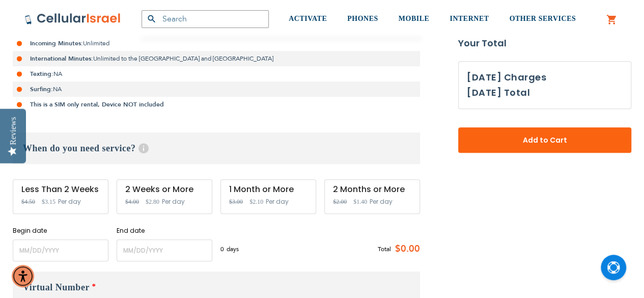 This screenshot has height=298, width=644. What do you see at coordinates (256, 202) in the screenshot?
I see `span: $2.10` at bounding box center [256, 202].